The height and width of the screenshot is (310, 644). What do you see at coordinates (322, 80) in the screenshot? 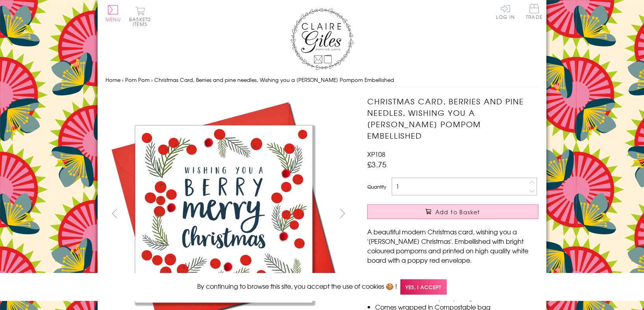
I see `nav: breadcrumbs` at bounding box center [322, 80].